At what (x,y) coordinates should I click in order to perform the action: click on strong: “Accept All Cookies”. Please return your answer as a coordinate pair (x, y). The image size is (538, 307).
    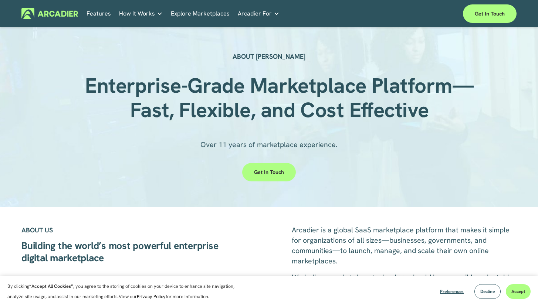
    Looking at the image, I should click on (51, 286).